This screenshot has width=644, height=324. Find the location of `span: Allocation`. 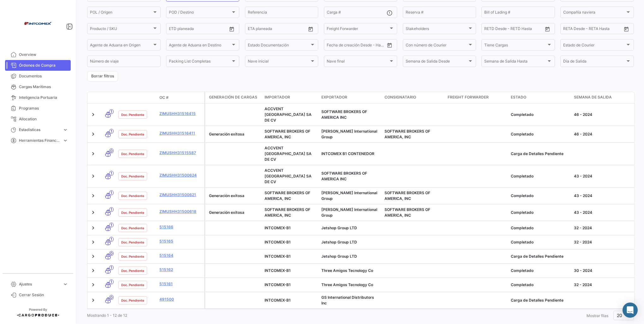

span: Allocation is located at coordinates (44, 119).